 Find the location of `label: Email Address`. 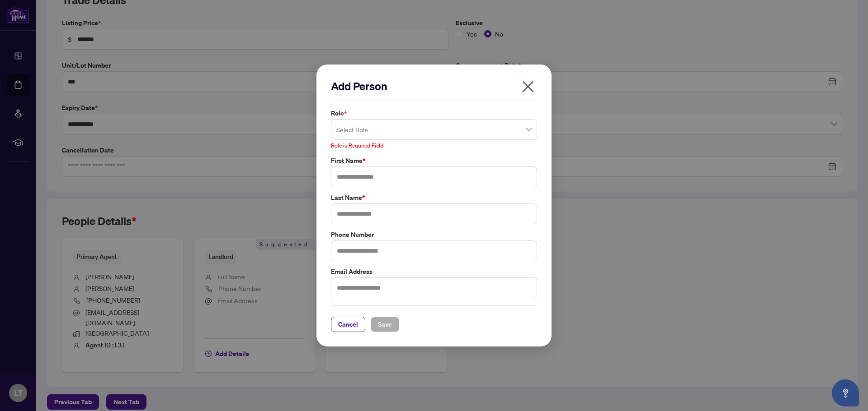

label: Email Address is located at coordinates (434, 272).